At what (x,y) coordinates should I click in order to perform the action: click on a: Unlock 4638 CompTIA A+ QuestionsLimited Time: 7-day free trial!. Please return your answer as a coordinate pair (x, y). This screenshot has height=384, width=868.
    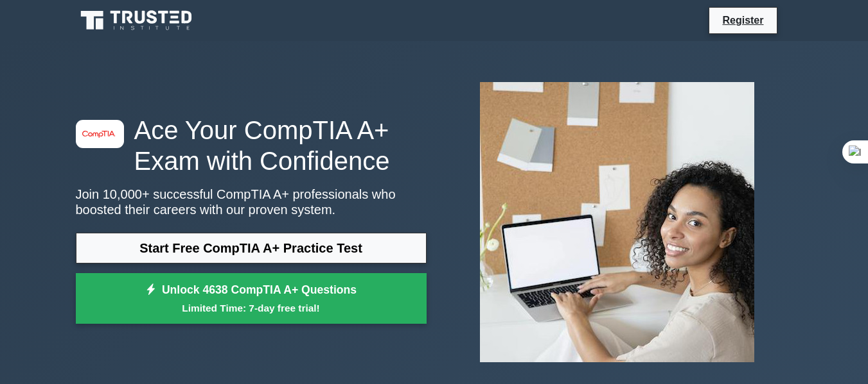
    Looking at the image, I should click on (251, 299).